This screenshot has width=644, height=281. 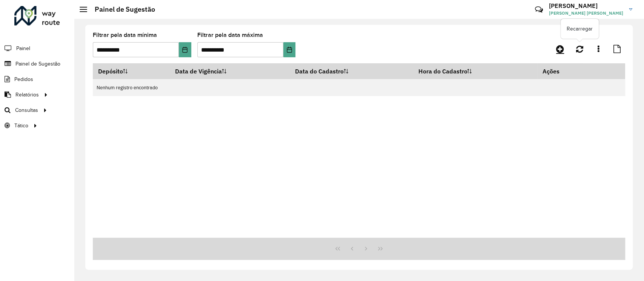 I want to click on label: Filtrar pela data mínima, so click(x=125, y=35).